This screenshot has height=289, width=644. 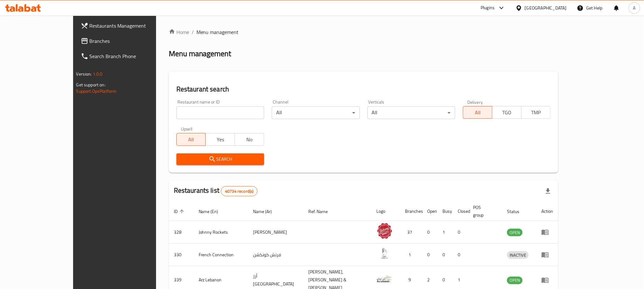 I want to click on th: Busy, so click(x=446, y=211).